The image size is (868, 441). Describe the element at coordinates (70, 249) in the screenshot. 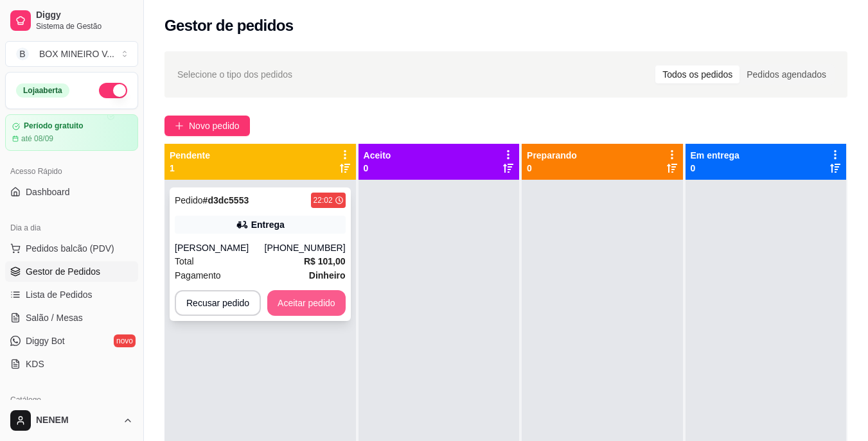

I see `span: Pedidos balcão (PDV)` at that location.